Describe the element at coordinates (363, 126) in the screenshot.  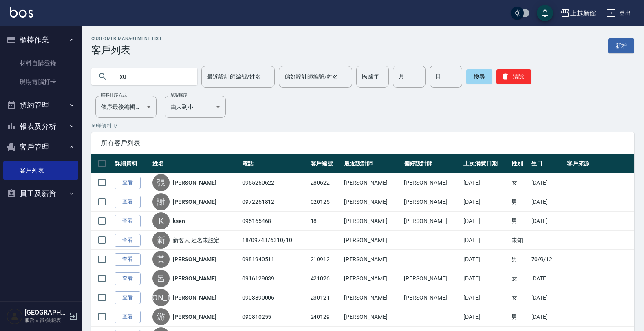
I see `p: 50 筆資料, 1 / 1` at that location.